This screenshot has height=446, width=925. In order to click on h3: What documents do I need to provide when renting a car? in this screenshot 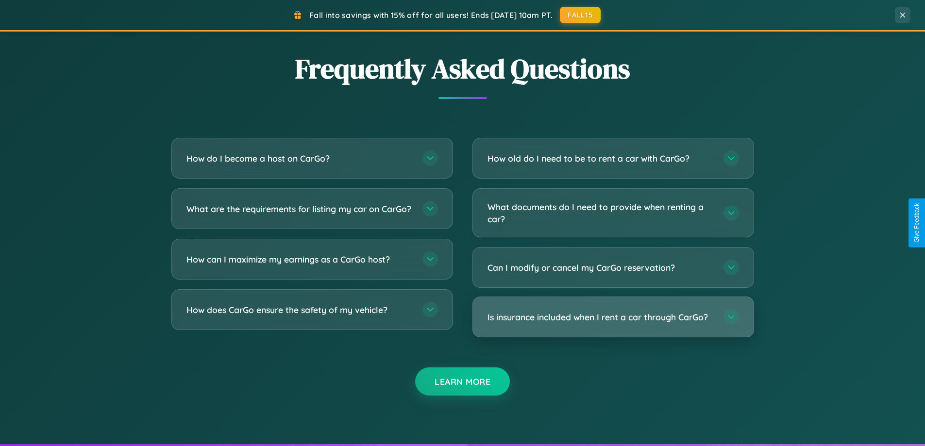, I will do `click(601, 213)`.